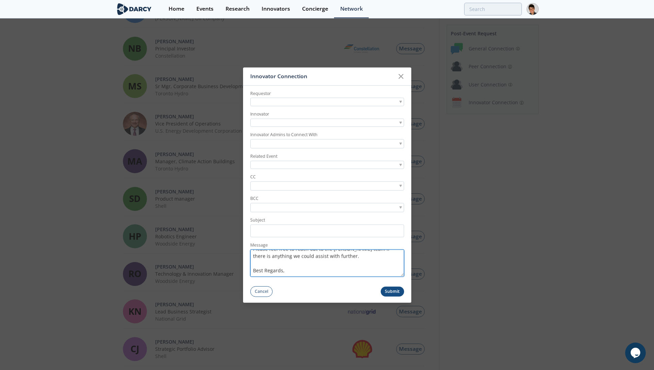 This screenshot has width=654, height=370. I want to click on button: Submit, so click(392, 291).